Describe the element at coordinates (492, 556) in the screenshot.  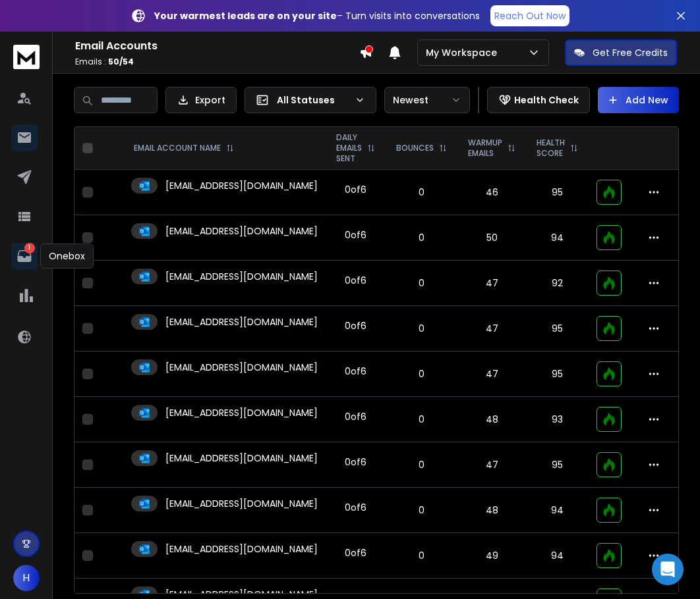
I see `td: 49` at that location.